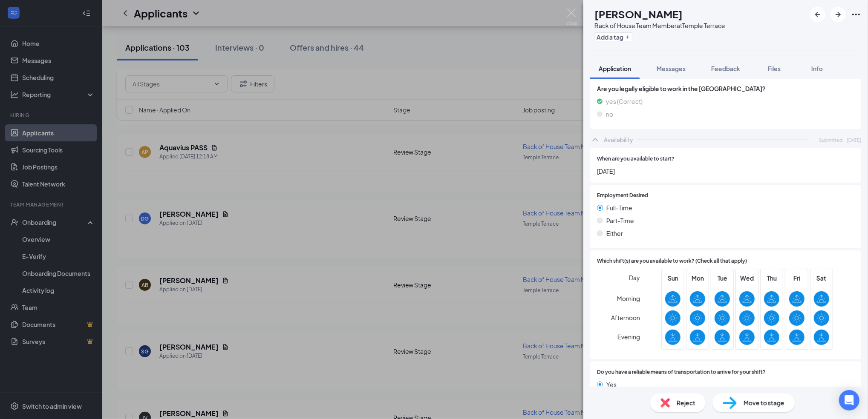  Describe the element at coordinates (629, 337) in the screenshot. I see `span: Evening` at that location.